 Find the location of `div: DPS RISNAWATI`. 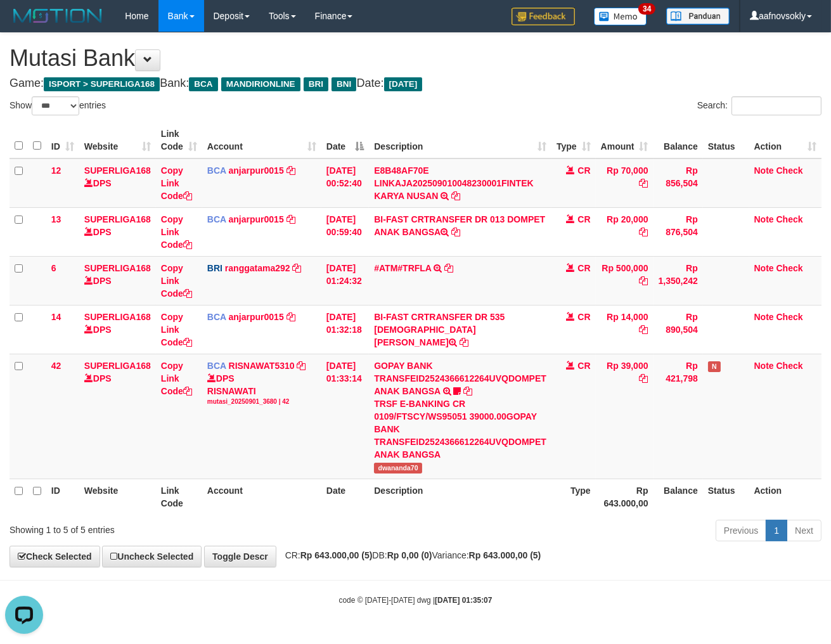

div: DPS RISNAWATI is located at coordinates (262, 389).